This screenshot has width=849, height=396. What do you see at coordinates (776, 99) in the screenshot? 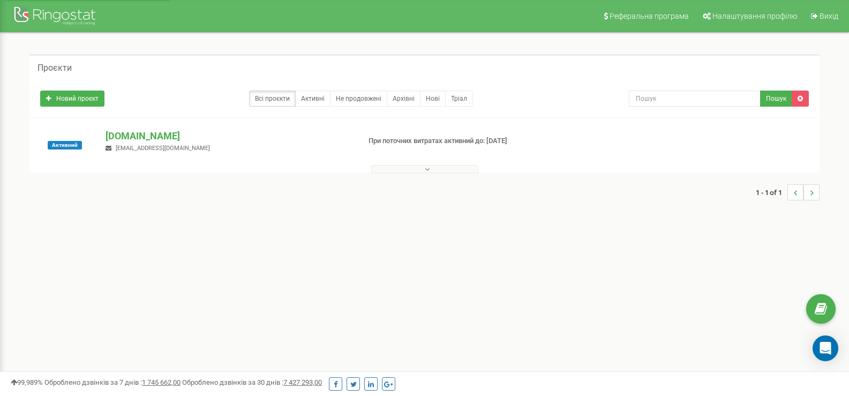
I see `button: Пошук` at bounding box center [776, 99].